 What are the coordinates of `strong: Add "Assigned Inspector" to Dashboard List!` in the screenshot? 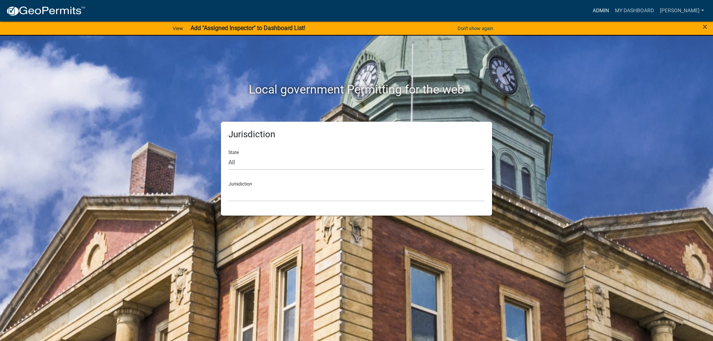 It's located at (248, 28).